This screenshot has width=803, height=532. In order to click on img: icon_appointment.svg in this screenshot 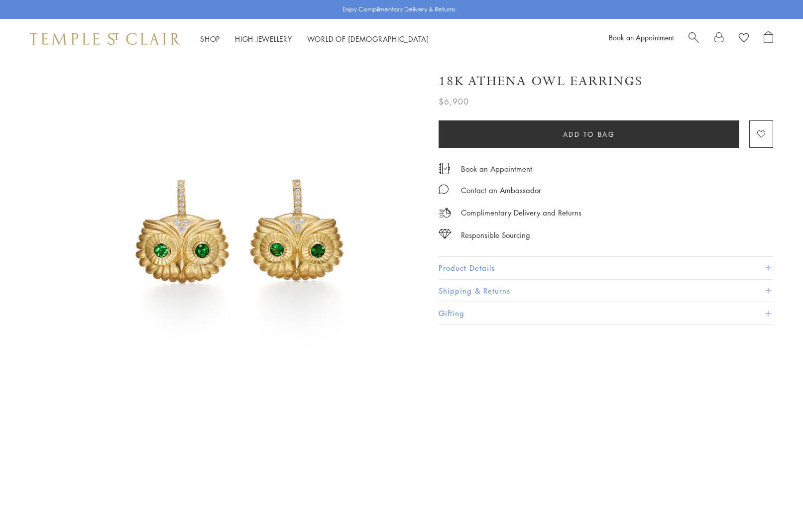, I will do `click(445, 168)`.